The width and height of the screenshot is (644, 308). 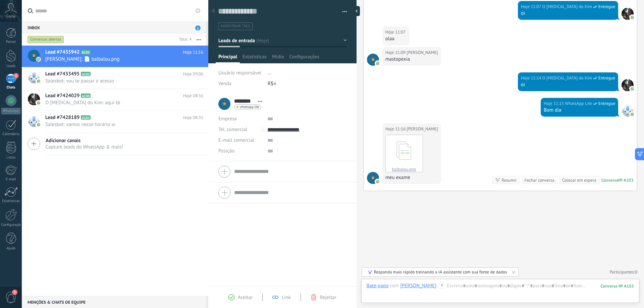 I want to click on div: Painel, so click(x=11, y=42).